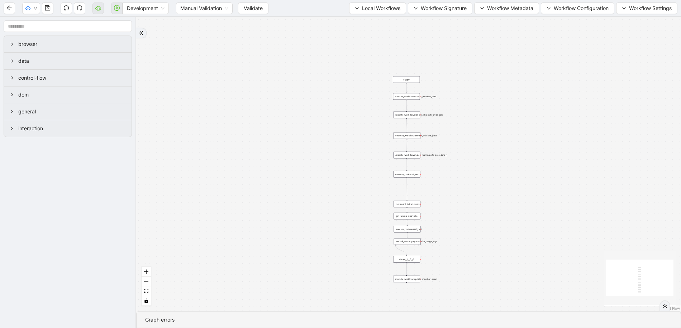 The image size is (681, 328). Describe the element at coordinates (406, 79) in the screenshot. I see `div: trigger` at that location.